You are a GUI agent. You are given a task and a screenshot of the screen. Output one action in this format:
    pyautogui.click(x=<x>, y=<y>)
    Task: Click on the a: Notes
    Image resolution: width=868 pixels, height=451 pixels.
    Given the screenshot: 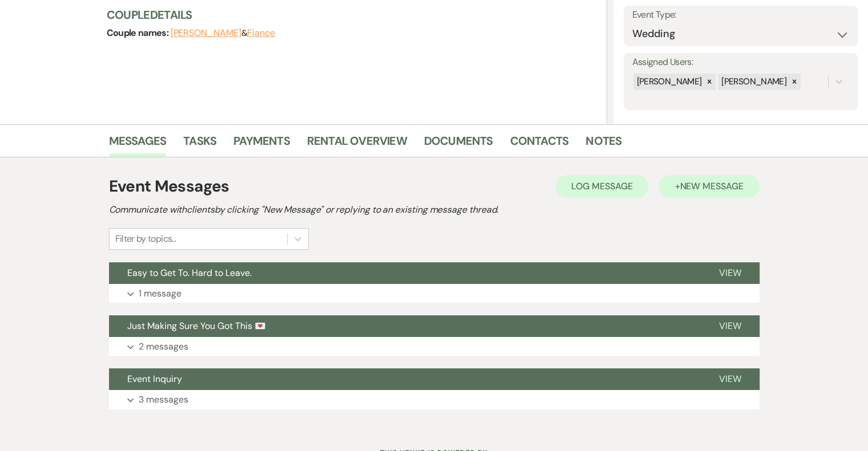 What is the action you would take?
    pyautogui.click(x=603, y=144)
    